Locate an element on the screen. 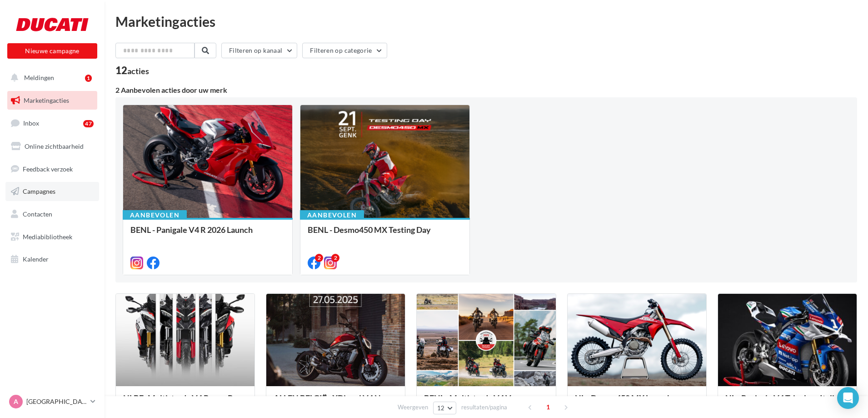 The height and width of the screenshot is (418, 868). a: Online zichtbaarheid is located at coordinates (52, 146).